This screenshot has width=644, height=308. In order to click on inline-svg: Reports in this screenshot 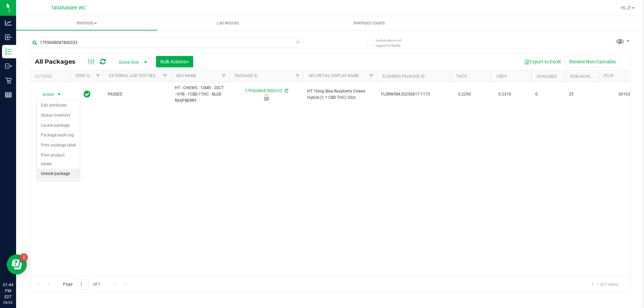, I will do `click(9, 95)`.